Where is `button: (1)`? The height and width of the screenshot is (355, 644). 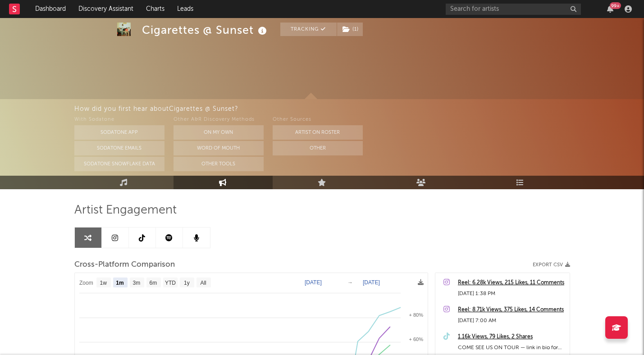 button: (1) is located at coordinates (350, 29).